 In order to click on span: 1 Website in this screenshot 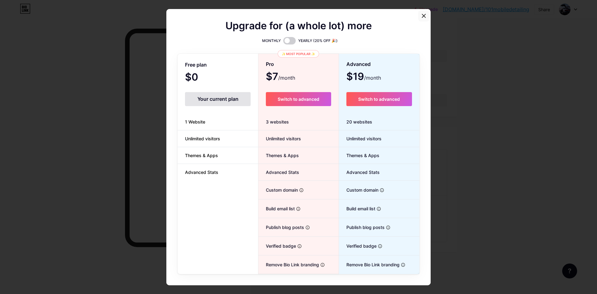, I will do `click(195, 122)`.